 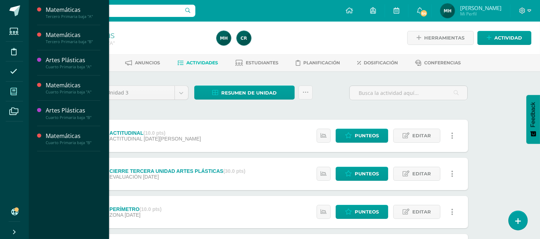 What do you see at coordinates (202, 63) in the screenshot?
I see `span: Actividades` at bounding box center [202, 63].